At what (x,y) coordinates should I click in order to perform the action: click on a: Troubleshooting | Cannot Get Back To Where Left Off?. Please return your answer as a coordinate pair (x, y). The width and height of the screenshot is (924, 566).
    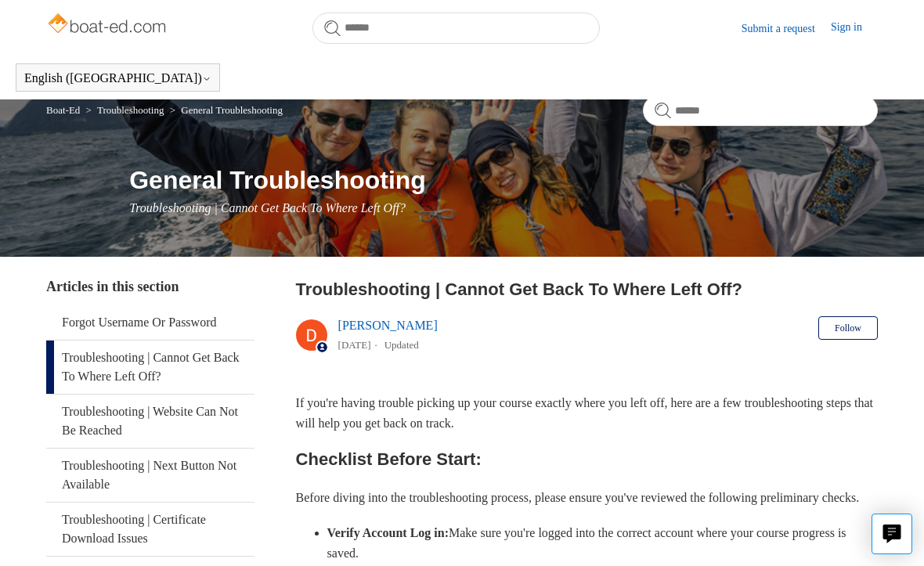
    Looking at the image, I should click on (150, 367).